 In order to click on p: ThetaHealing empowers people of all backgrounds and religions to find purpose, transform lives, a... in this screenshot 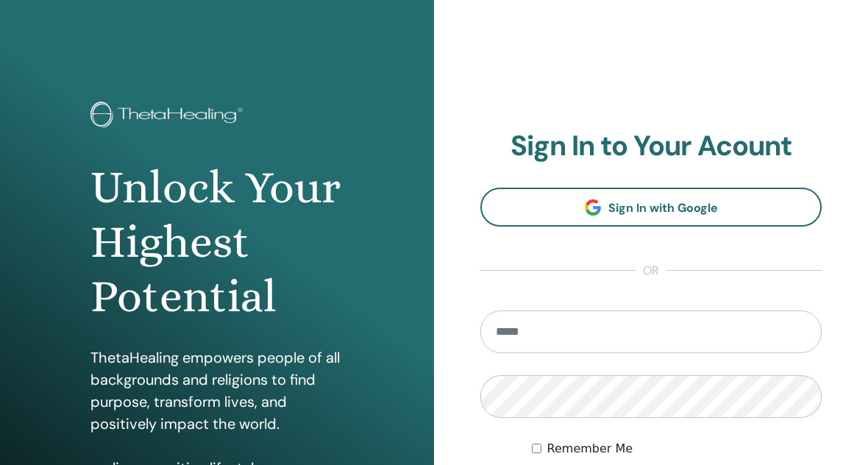, I will do `click(217, 391)`.